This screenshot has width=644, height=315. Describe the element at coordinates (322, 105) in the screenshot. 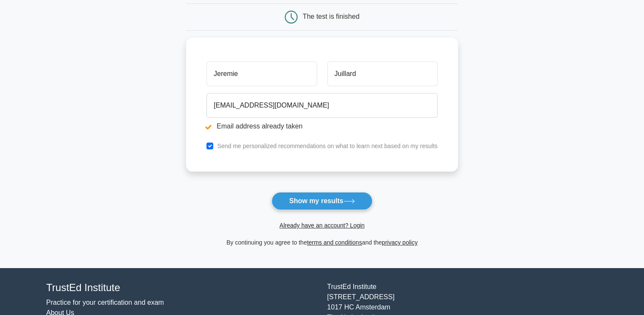

I see `input: Email` at that location.